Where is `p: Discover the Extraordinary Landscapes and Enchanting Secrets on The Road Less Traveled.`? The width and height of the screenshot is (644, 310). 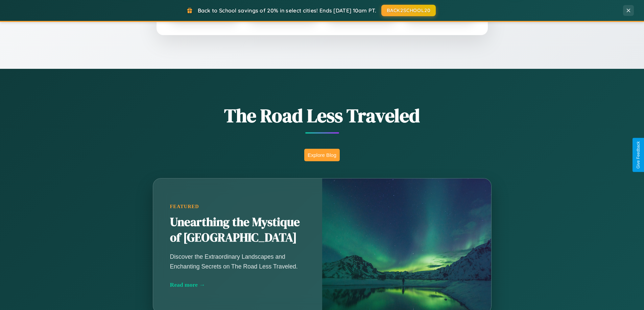 p: Discover the Extraordinary Landscapes and Enchanting Secrets on The Road Less Traveled. is located at coordinates (238, 261).